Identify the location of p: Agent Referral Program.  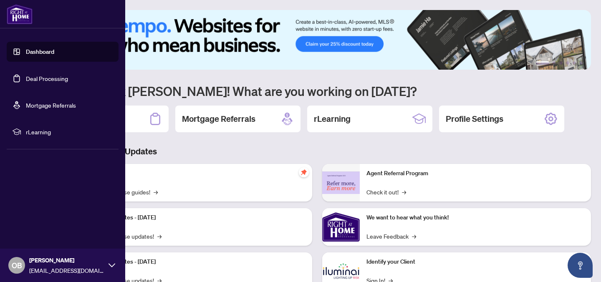
(476, 174).